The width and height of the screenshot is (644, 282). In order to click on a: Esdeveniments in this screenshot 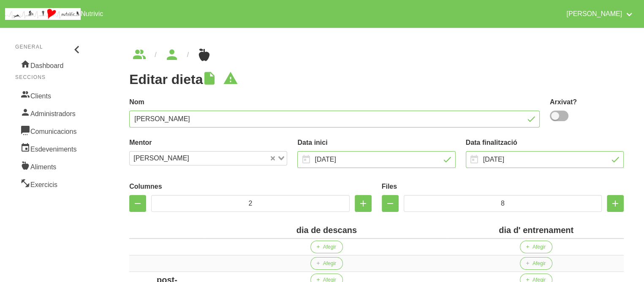, I will do `click(50, 148)`.